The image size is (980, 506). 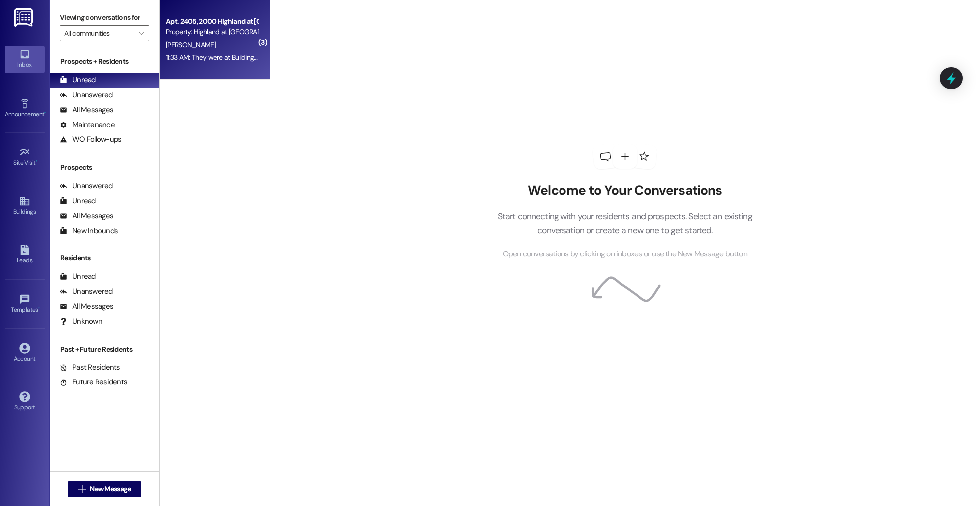 I want to click on a: Inbox, so click(x=25, y=59).